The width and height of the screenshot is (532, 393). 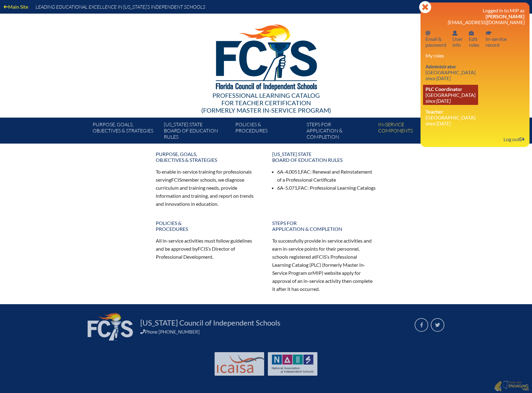 What do you see at coordinates (16, 6) in the screenshot?
I see `a: Main Site` at bounding box center [16, 6].